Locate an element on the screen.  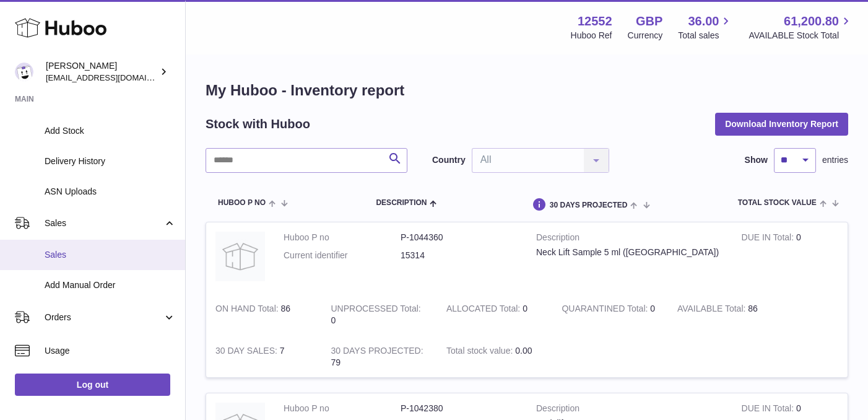
span: 36.00 is located at coordinates (704, 21).